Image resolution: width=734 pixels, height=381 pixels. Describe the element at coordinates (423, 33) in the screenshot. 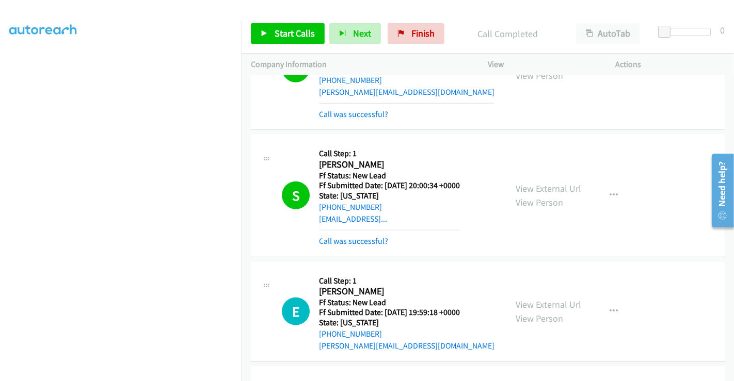

I see `span: Finish` at that location.